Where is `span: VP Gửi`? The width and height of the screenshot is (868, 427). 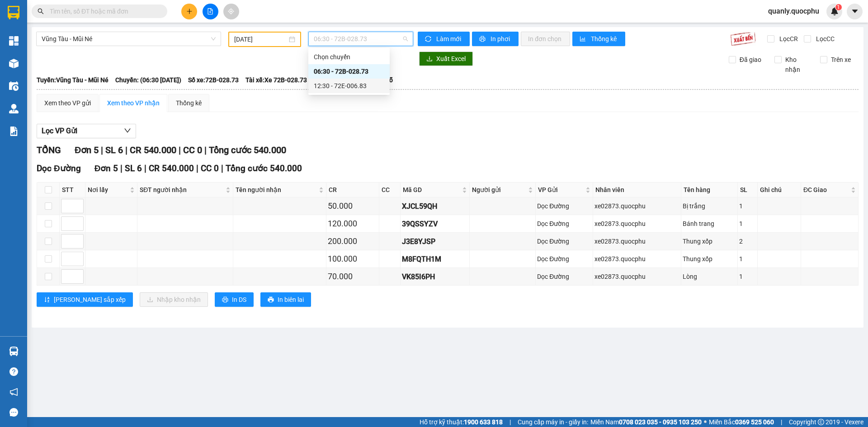
span: VP Gửi is located at coordinates (560, 190).